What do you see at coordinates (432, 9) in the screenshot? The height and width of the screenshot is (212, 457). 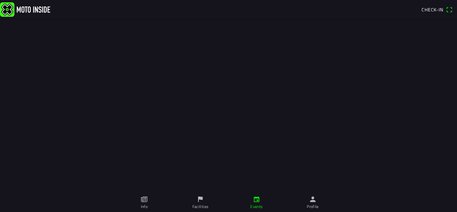 I see `span: Check-in` at bounding box center [432, 9].